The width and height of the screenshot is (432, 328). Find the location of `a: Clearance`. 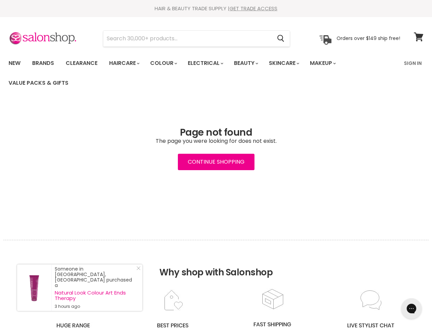

a: Clearance is located at coordinates (81, 63).